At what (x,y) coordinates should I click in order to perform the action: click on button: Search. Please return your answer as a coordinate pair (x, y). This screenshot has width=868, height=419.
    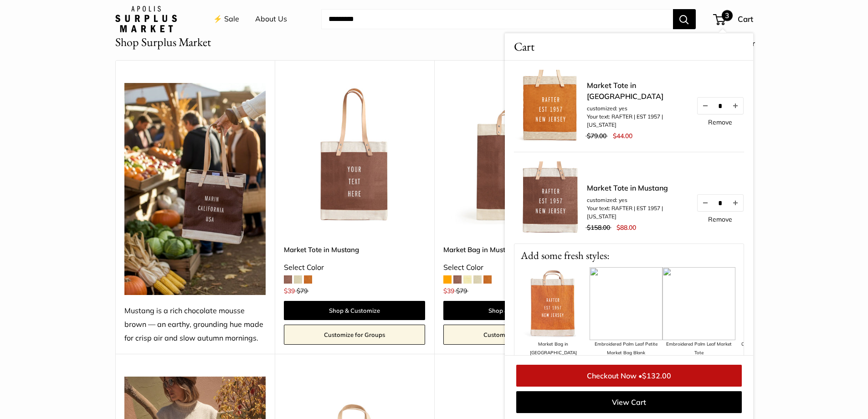
    Looking at the image, I should click on (685, 19).